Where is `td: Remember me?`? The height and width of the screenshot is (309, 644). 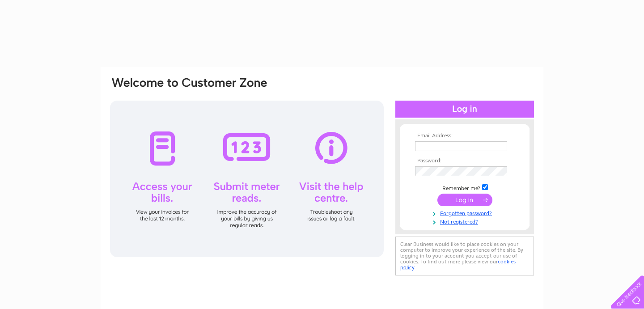
td: Remember me? is located at coordinates (465, 187).